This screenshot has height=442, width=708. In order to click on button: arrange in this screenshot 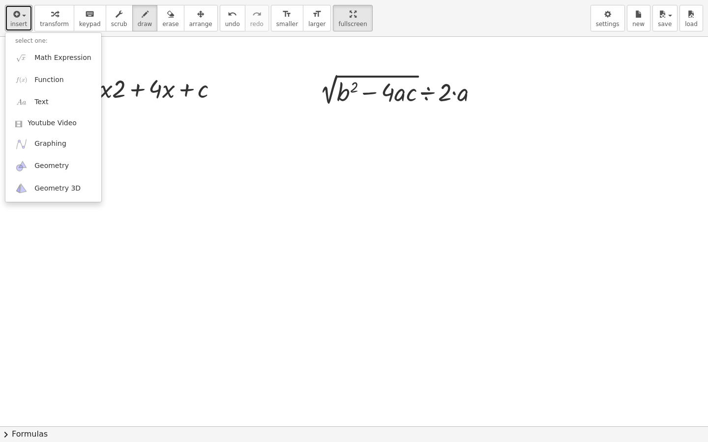, I will do `click(201, 18)`.